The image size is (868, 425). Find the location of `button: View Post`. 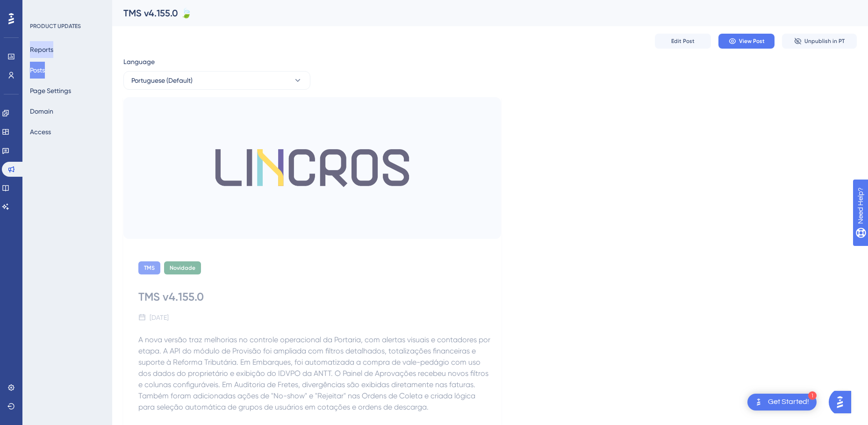

button: View Post is located at coordinates (747, 41).